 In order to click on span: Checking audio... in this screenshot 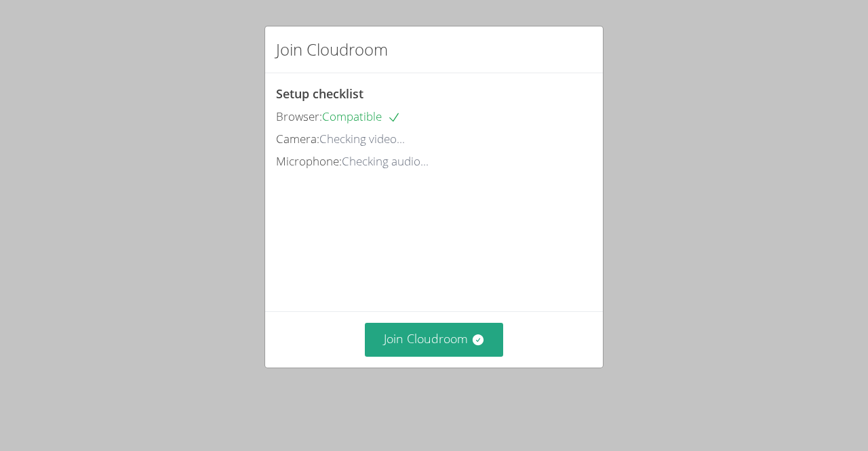, I will do `click(386, 161)`.